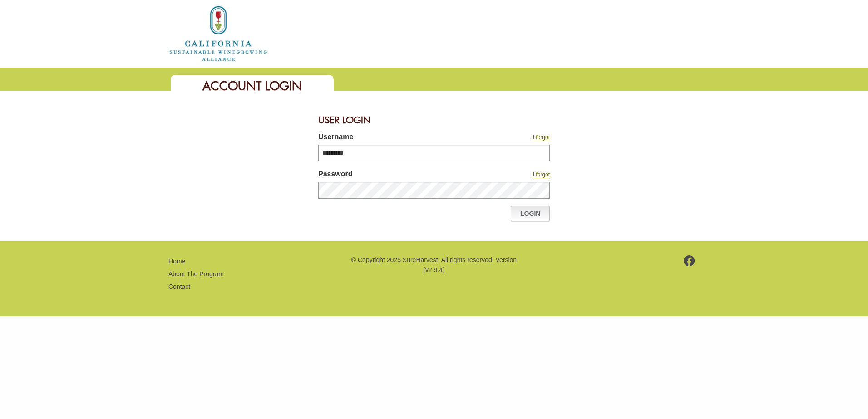 Image resolution: width=868 pixels, height=419 pixels. What do you see at coordinates (530, 213) in the screenshot?
I see `a: Login` at bounding box center [530, 213].